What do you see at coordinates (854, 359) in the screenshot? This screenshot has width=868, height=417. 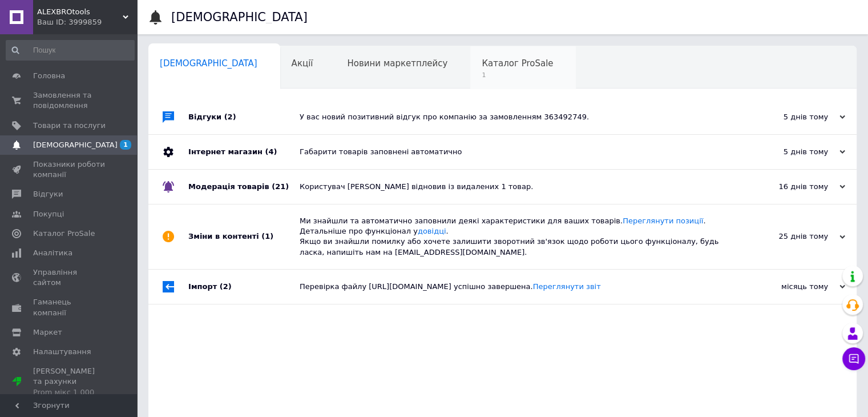 I see `button: Чат з покупцем` at bounding box center [854, 359].